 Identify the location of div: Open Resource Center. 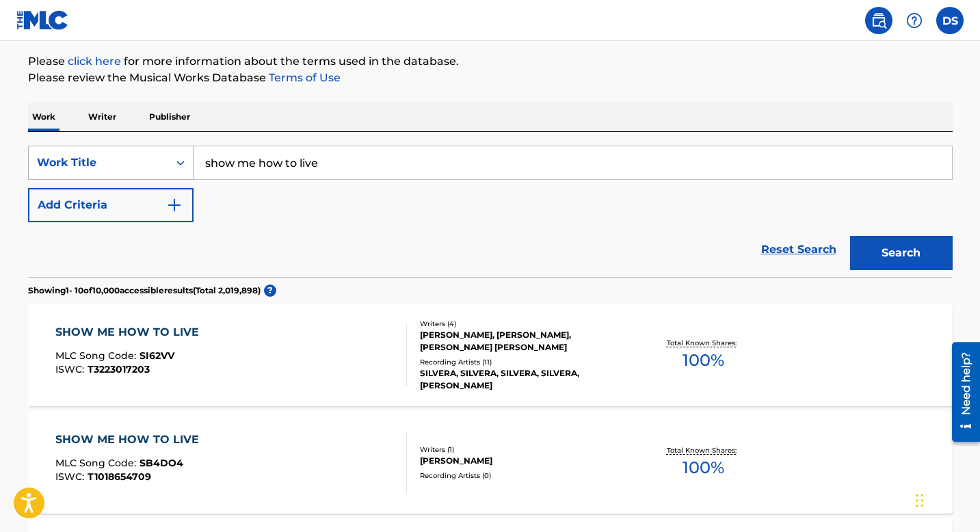
(24, 55).